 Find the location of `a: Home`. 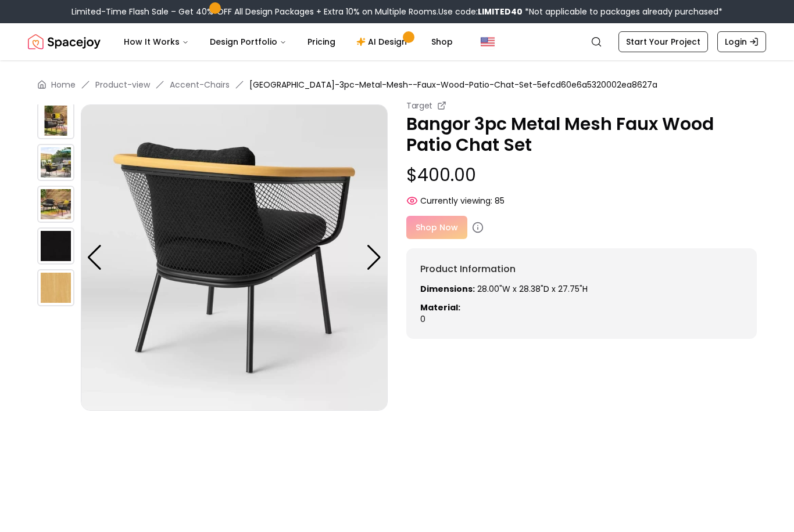

a: Home is located at coordinates (63, 85).